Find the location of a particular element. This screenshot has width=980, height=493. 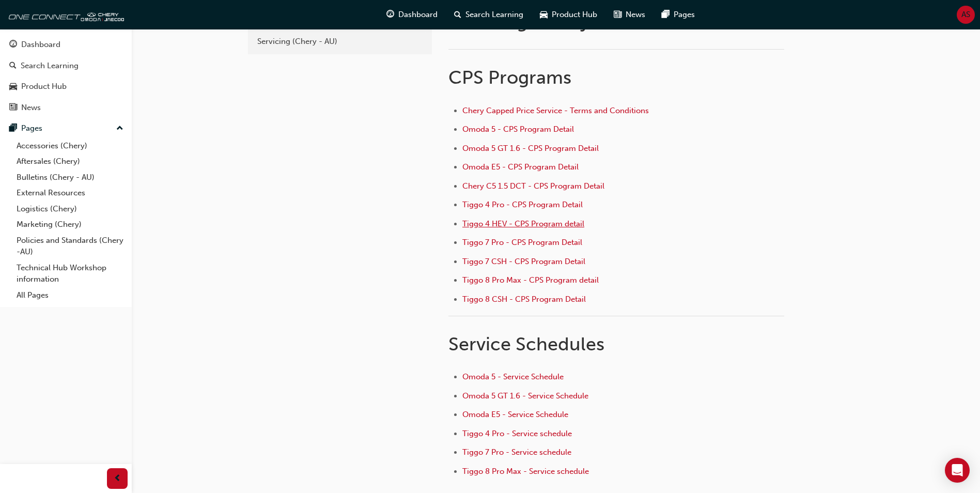

span: up-icon is located at coordinates (120, 129).